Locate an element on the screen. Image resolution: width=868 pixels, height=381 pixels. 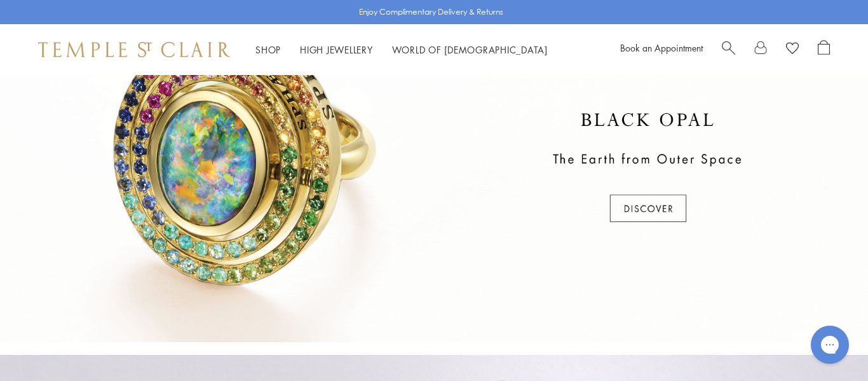
img: Temple St. Clair is located at coordinates (134, 49).